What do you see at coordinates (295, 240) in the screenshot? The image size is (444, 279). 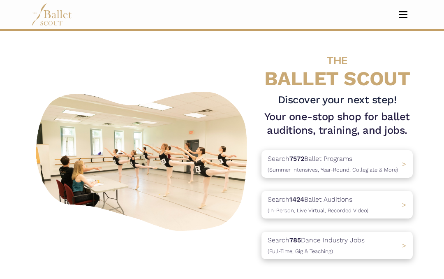 I see `b: 785` at bounding box center [295, 240].